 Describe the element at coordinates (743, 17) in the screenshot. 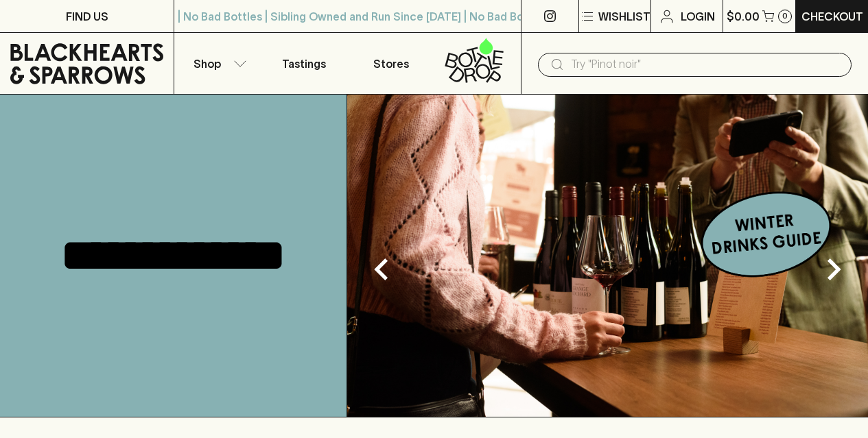

I see `p: $0.00` at that location.